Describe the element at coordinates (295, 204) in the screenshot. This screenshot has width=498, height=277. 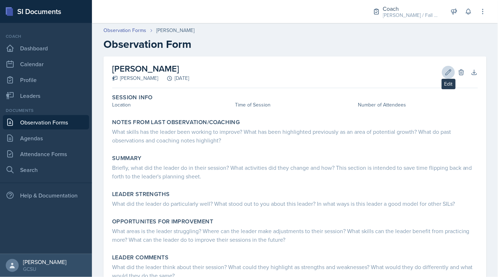
I see `div: What did the leader do particularly well? What stood out to you about this leader? In what ways i...` at that location.